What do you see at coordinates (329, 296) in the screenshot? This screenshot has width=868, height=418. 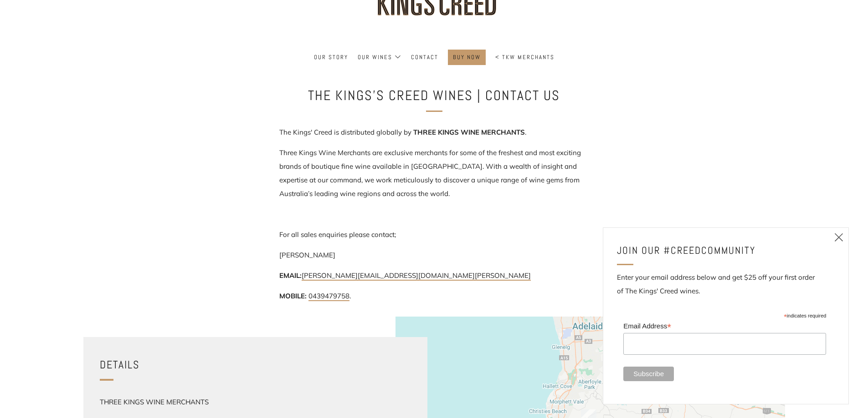 I see `a: 0439479758` at bounding box center [329, 296].